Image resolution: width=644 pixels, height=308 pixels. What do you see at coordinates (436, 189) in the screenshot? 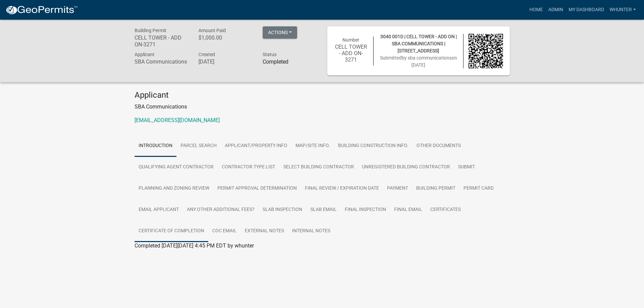
I see `a: Building Permit` at bounding box center [436, 189].